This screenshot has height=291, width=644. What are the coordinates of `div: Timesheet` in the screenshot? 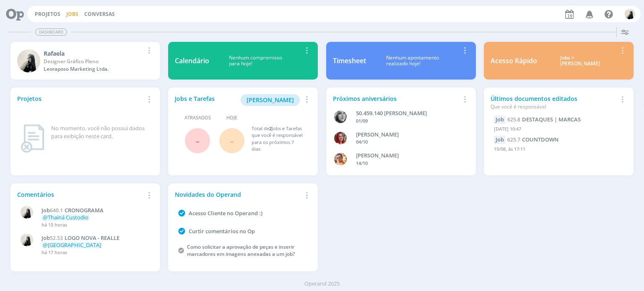 It's located at (349, 61).